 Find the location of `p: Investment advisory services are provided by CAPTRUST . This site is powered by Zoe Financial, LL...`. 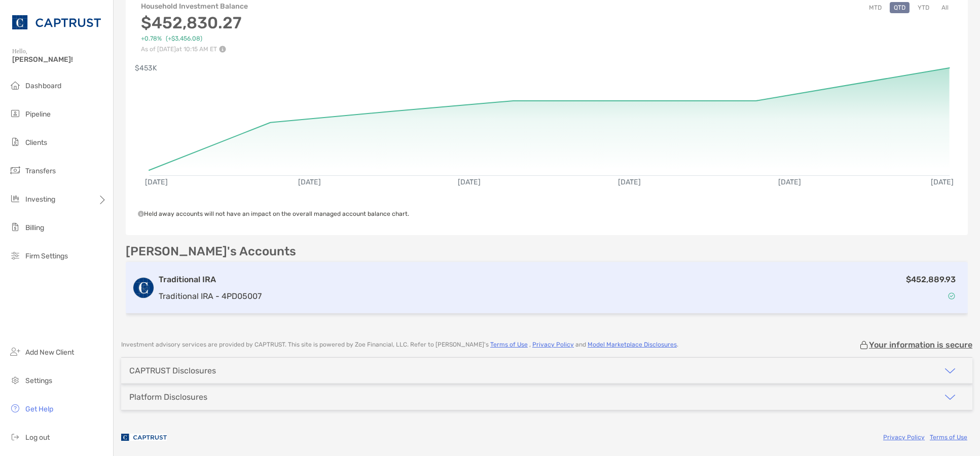

p: Investment advisory services are provided by CAPTRUST . This site is powered by Zoe Financial, LL... is located at coordinates (399, 345).